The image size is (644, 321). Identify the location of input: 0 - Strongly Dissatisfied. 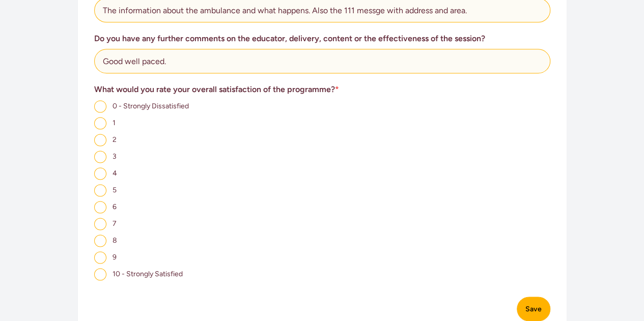
(100, 106).